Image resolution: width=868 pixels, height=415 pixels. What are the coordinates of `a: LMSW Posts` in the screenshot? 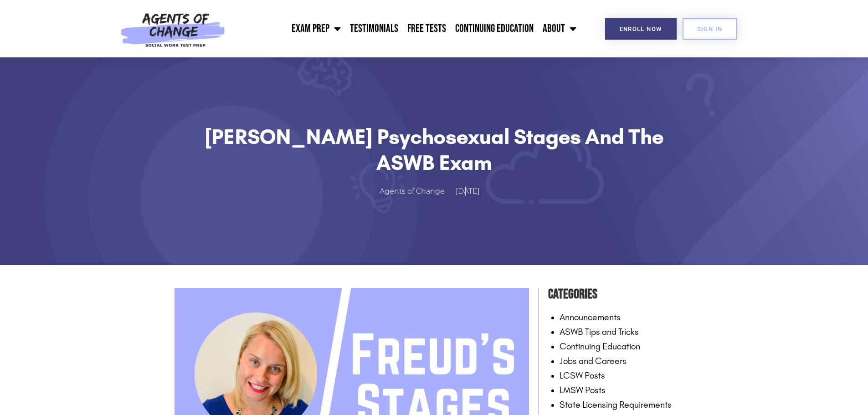 It's located at (582, 390).